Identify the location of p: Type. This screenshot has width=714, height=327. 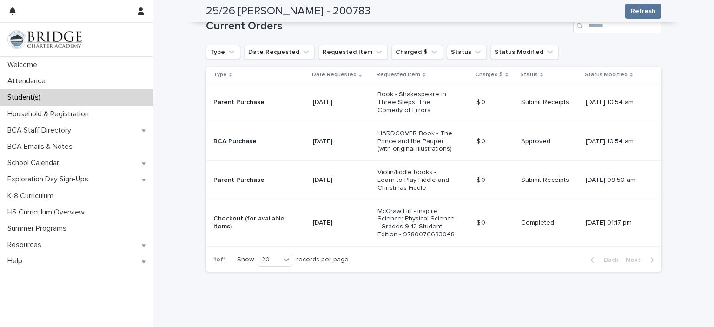
(220, 75).